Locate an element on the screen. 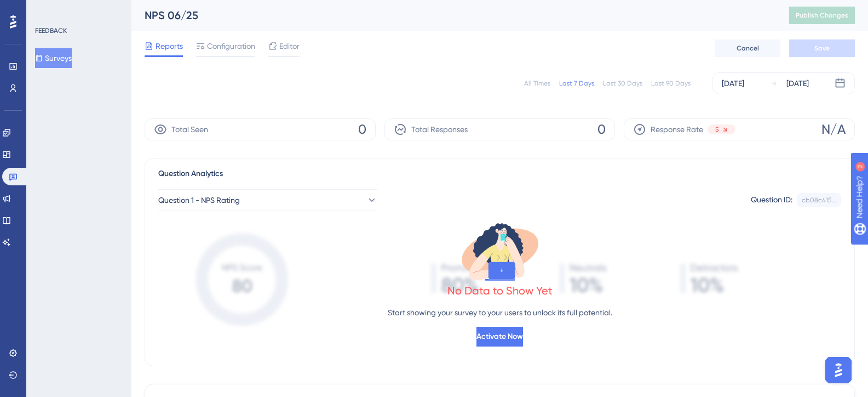 This screenshot has height=397, width=868. span: Reports is located at coordinates (169, 46).